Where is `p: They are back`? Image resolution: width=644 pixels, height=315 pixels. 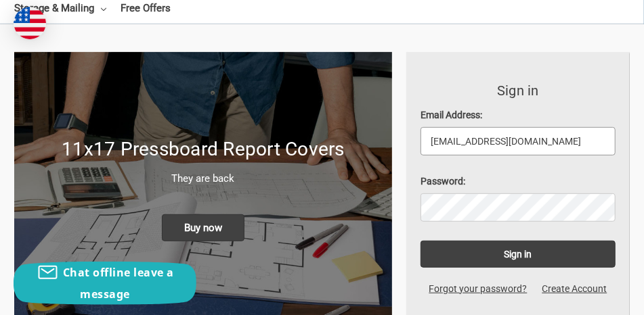
p: They are back is located at coordinates (203, 179).